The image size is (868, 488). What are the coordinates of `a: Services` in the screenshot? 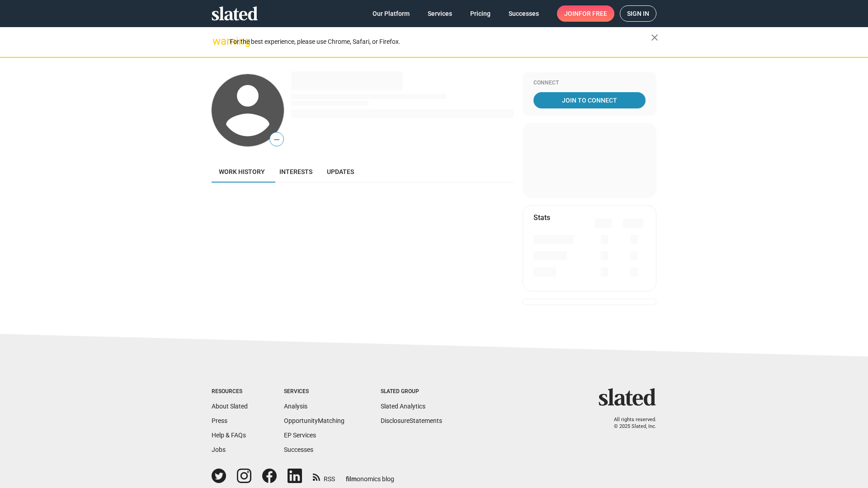 It's located at (440, 13).